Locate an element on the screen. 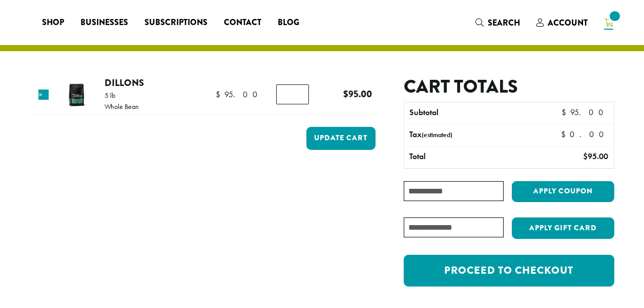 The height and width of the screenshot is (308, 644). input: Product quantity is located at coordinates (293, 94).